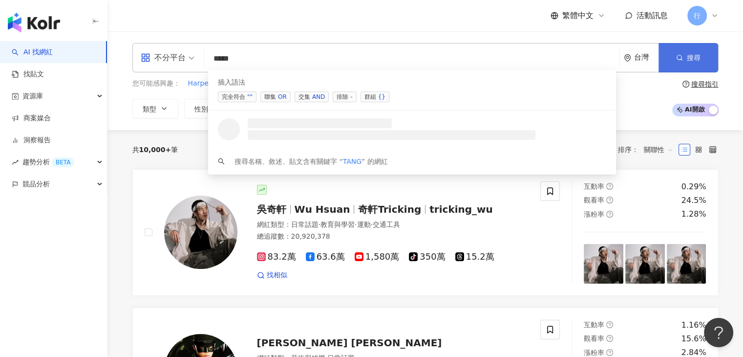 The image size is (743, 357). What do you see at coordinates (272, 275) in the screenshot?
I see `a: 找相似` at bounding box center [272, 275].